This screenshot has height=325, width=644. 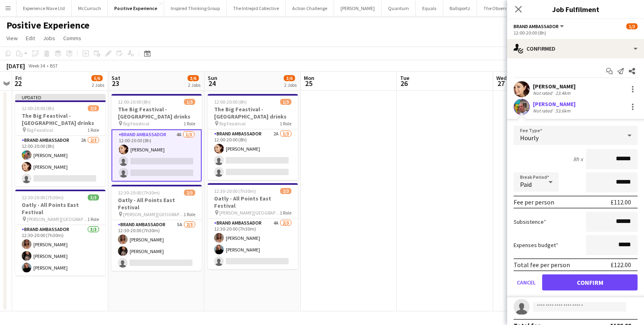 What do you see at coordinates (530, 222) in the screenshot?
I see `label: Subsistence` at bounding box center [530, 222].